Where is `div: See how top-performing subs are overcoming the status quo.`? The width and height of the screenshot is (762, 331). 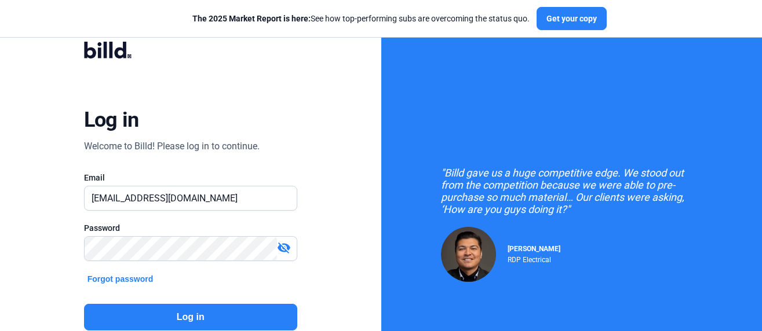
div: See how top-performing subs are overcoming the status quo. is located at coordinates (361, 19).